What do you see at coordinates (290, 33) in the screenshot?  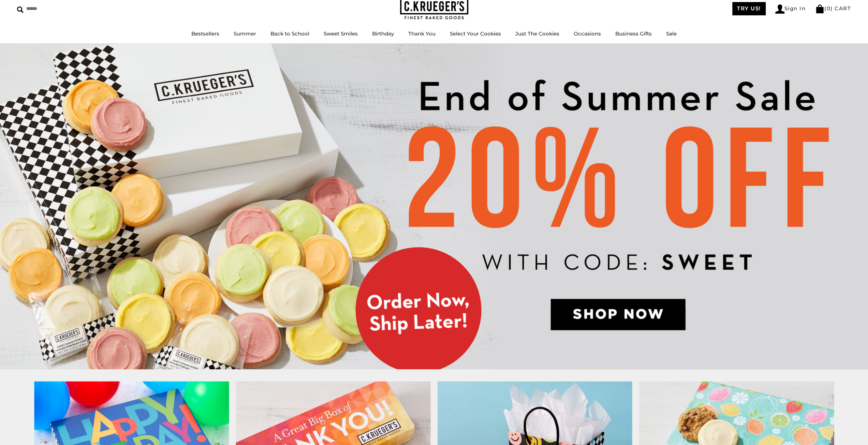 I see `a: Back to School` at bounding box center [290, 33].